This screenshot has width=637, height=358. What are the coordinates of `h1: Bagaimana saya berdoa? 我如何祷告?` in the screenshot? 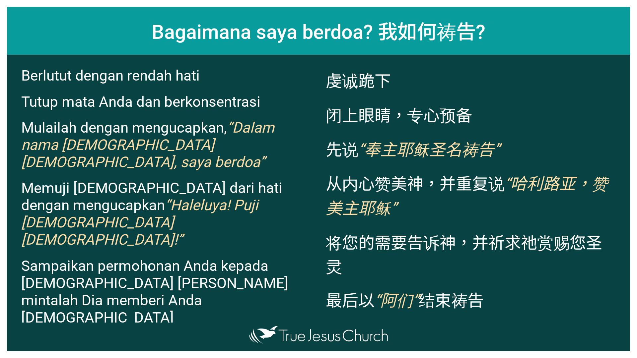 It's located at (318, 31).